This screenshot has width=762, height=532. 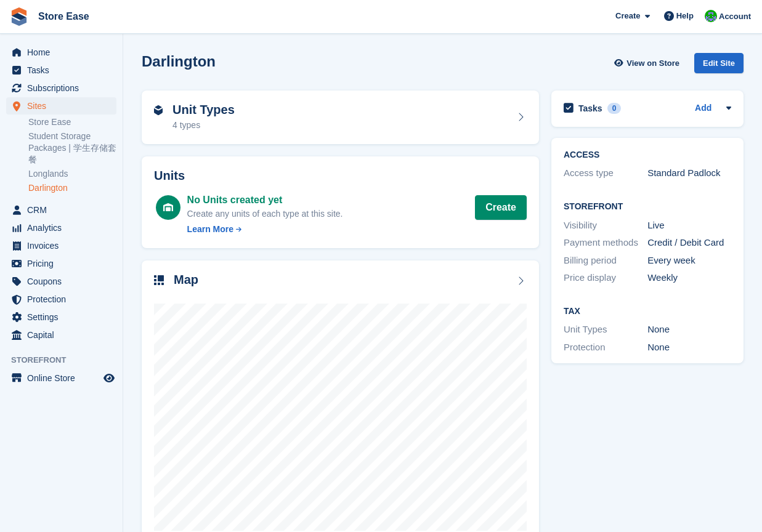 I want to click on span: Pricing, so click(x=64, y=263).